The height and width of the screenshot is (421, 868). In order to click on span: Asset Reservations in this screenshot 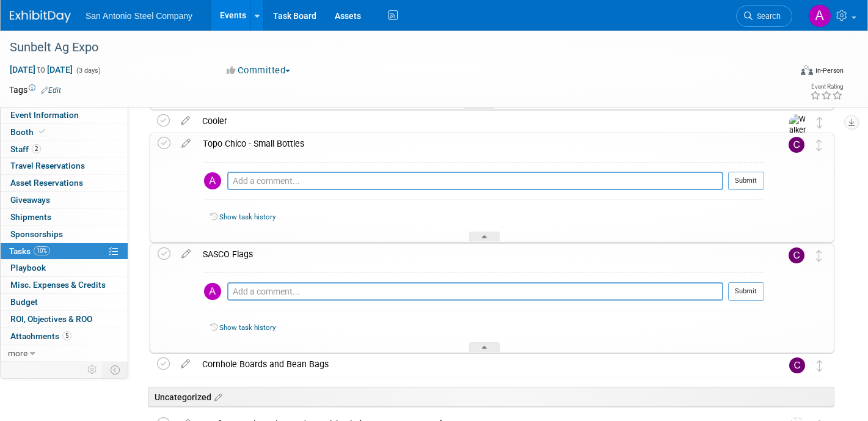, I will do `click(47, 183)`.